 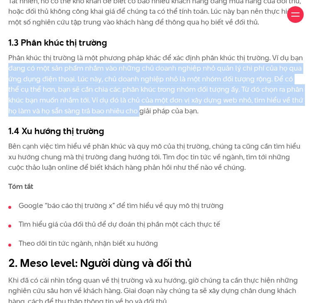 What do you see at coordinates (156, 85) in the screenshot?
I see `p: Phân khúc thị trường là một phương pháp khác để xác định phân khúc thị trường. Ví dụ bạn đang có ...` at bounding box center [156, 85].